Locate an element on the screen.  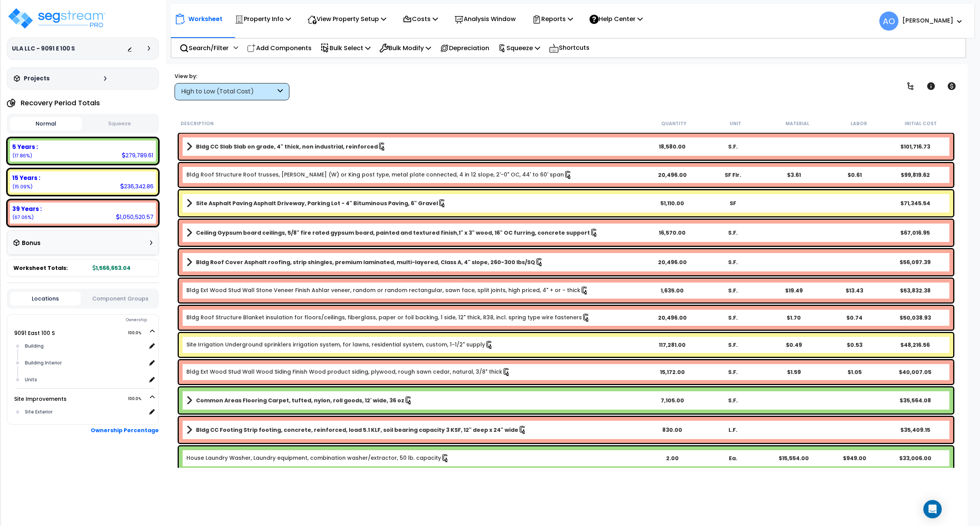
b: 39 Years : is located at coordinates (27, 209).